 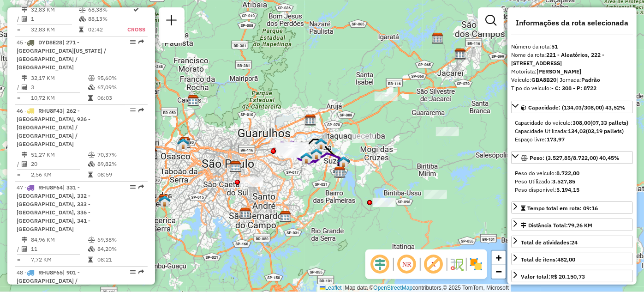 What do you see at coordinates (120, 164) in the screenshot?
I see `td: 89,82%` at bounding box center [120, 164].